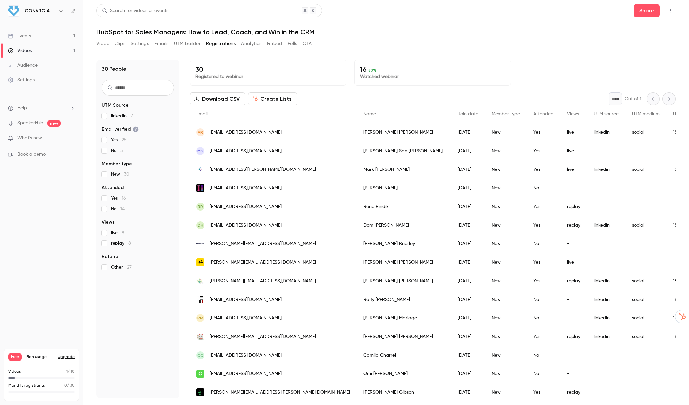 The image size is (689, 405). I want to click on span: New, so click(120, 175).